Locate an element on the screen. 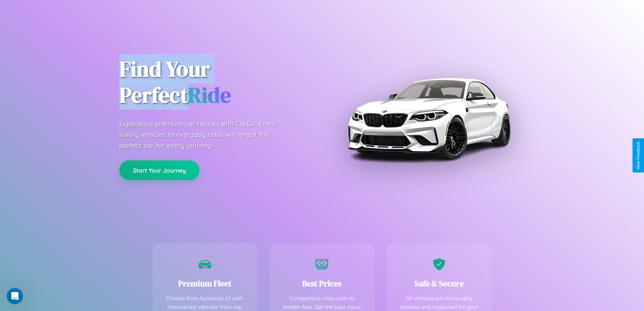 The image size is (644, 311). h3: Premium Fleet is located at coordinates (205, 283).